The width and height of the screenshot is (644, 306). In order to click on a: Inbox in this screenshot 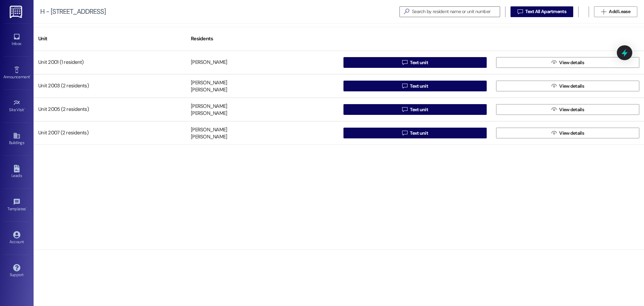, I will do `click(17, 40)`.